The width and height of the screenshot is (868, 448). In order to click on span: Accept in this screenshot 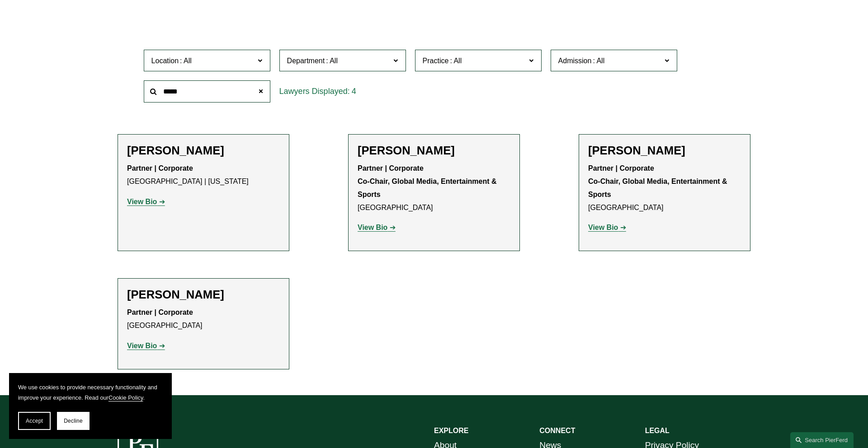, I will do `click(35, 421)`.